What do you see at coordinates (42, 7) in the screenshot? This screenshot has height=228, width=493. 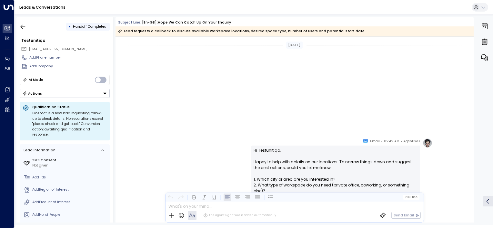 I see `a: Leads & Conversations` at bounding box center [42, 7].